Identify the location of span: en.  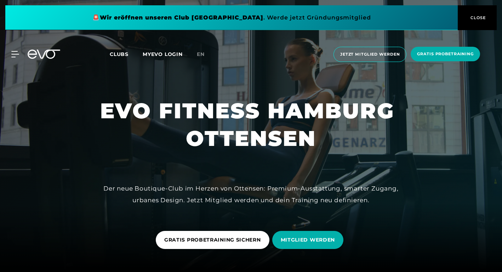
(201, 54).